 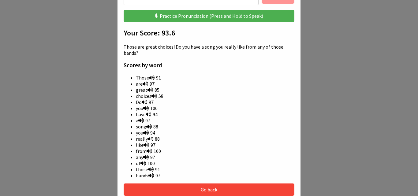 What do you see at coordinates (145, 157) in the screenshot?
I see `span: any 97` at bounding box center [145, 157].